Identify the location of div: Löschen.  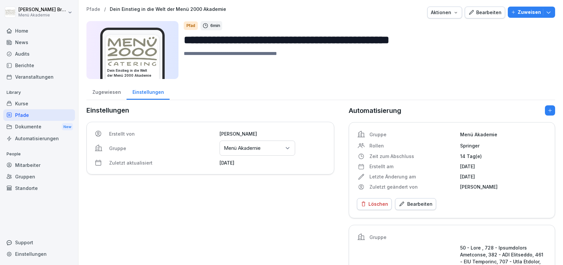
(374, 204).